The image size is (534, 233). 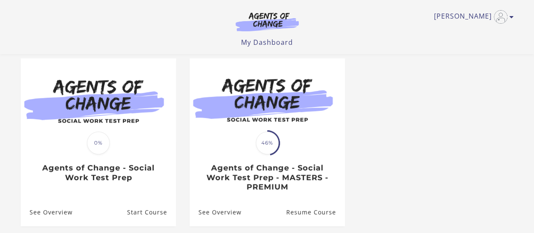 I want to click on h3: Agents of Change - Social Work Test Prep, so click(x=98, y=172).